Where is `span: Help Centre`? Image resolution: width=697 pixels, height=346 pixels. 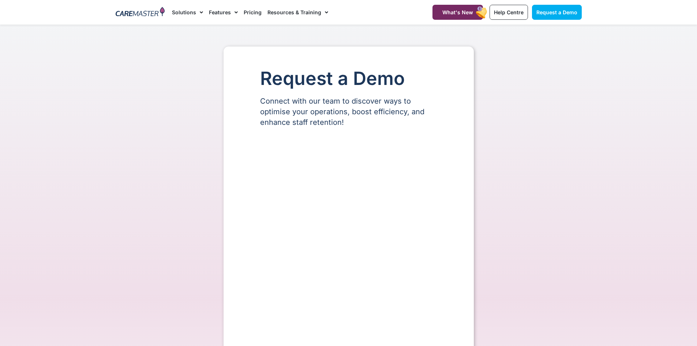
span: Help Centre is located at coordinates (508, 12).